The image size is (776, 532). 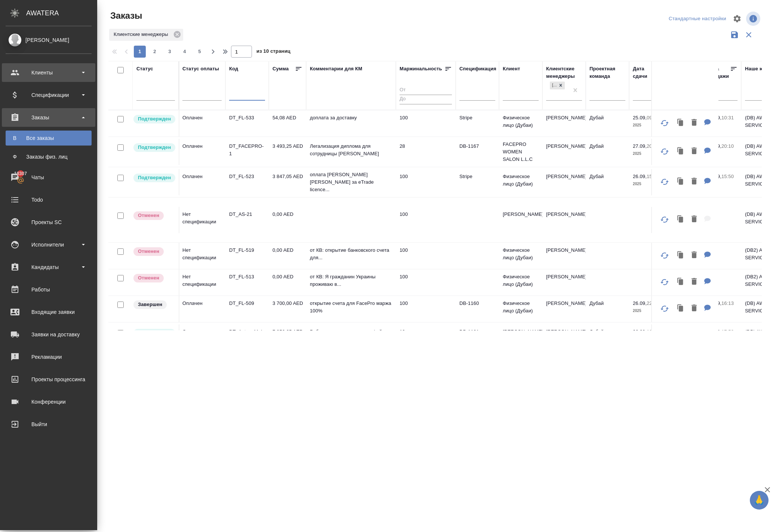 What do you see at coordinates (48, 267) in the screenshot?
I see `div: Кандидаты` at bounding box center [48, 267].